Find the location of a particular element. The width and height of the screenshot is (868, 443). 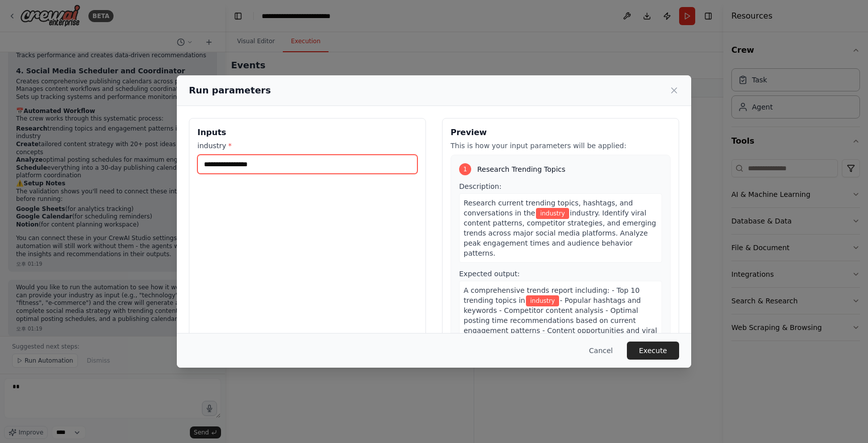

h3: Preview is located at coordinates (561, 132).